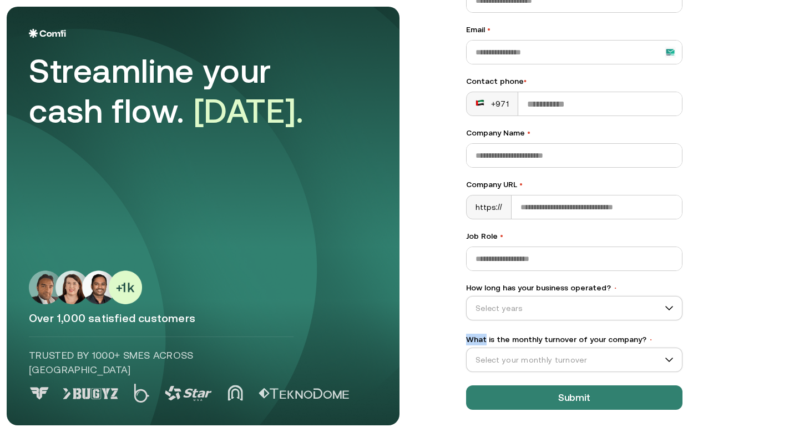 This screenshot has width=799, height=432. I want to click on label: Job Role, so click(574, 236).